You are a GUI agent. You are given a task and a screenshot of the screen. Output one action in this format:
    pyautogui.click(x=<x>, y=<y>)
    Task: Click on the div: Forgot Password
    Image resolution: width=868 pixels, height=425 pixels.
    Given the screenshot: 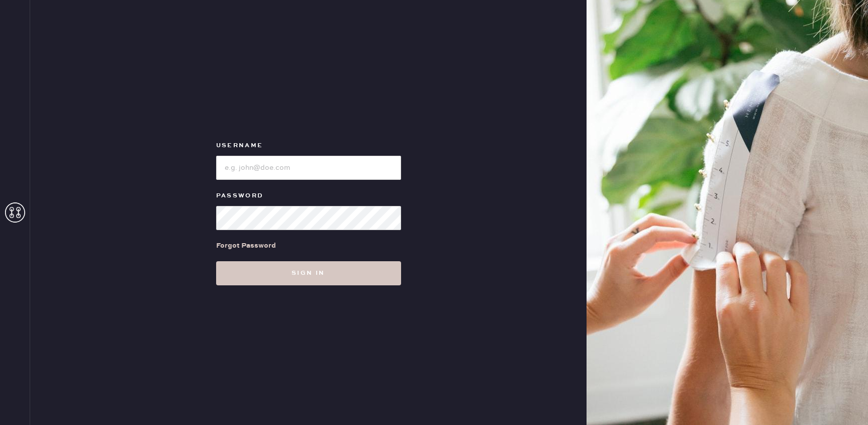 What is the action you would take?
    pyautogui.click(x=246, y=245)
    